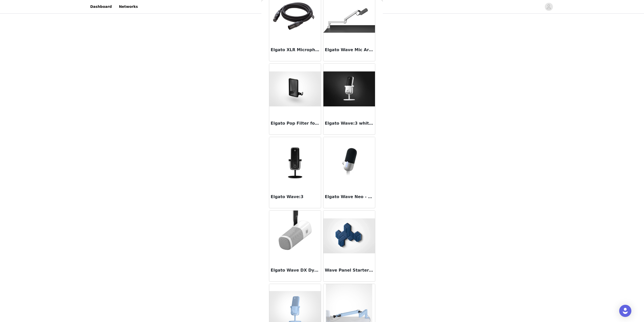  I want to click on h3: Elgato Wave Neo - USB Microphone, so click(349, 197).